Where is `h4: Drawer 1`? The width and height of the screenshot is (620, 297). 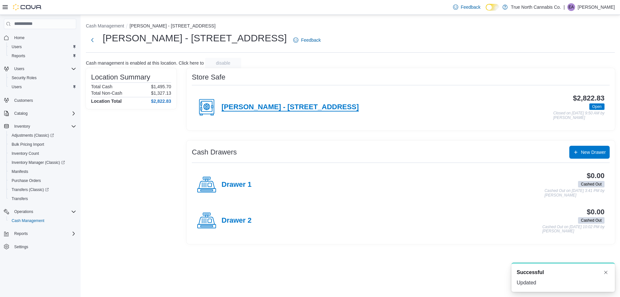
h4: Drawer 1 is located at coordinates (236, 185).